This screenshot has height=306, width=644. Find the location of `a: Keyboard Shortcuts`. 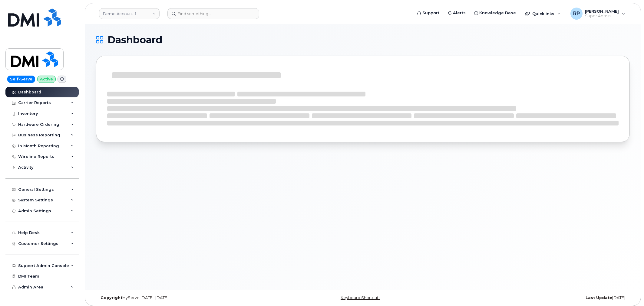

a: Keyboard Shortcuts is located at coordinates (360, 298).